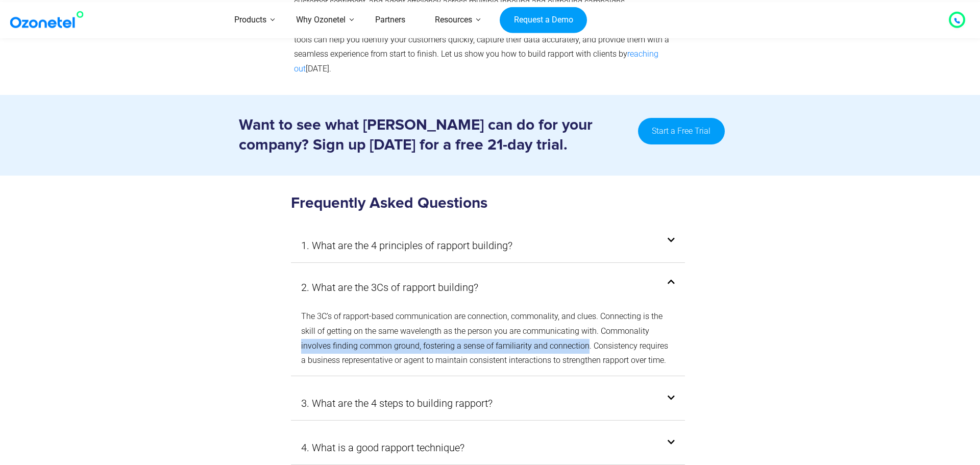  What do you see at coordinates (383, 448) in the screenshot?
I see `a: 4. What is a good rapport technique?` at bounding box center [383, 448].